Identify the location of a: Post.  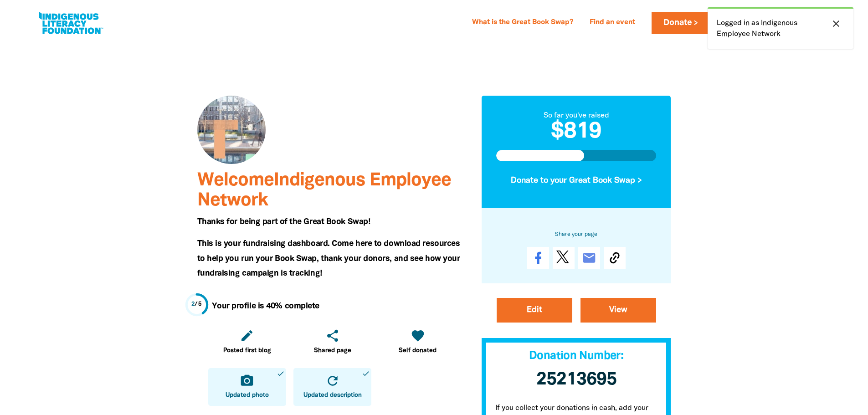
(564, 258).